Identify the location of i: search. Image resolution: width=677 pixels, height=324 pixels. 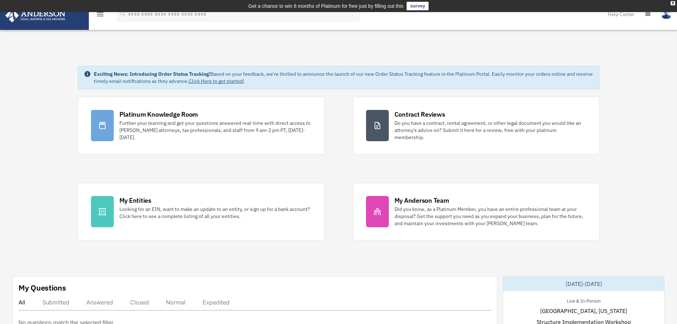
(123, 14).